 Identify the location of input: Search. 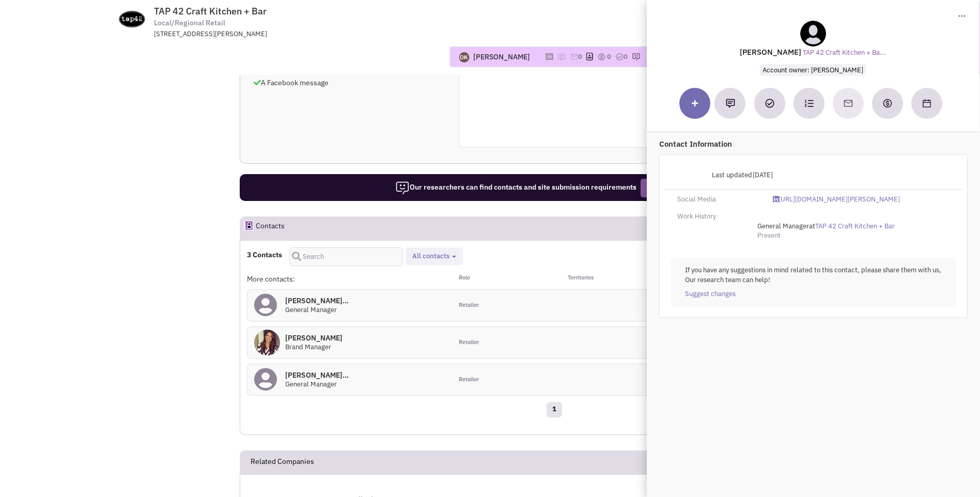
(346, 257).